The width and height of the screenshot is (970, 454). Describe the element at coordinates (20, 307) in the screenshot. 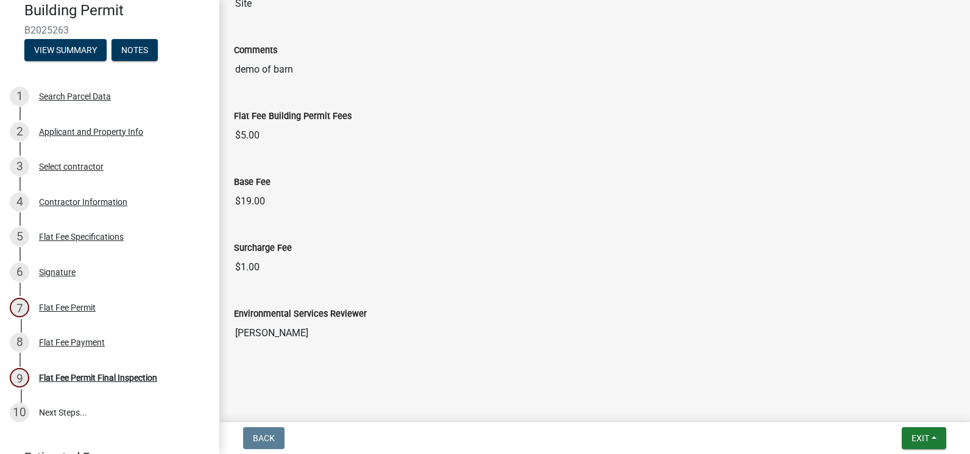

I see `div: 7` at that location.